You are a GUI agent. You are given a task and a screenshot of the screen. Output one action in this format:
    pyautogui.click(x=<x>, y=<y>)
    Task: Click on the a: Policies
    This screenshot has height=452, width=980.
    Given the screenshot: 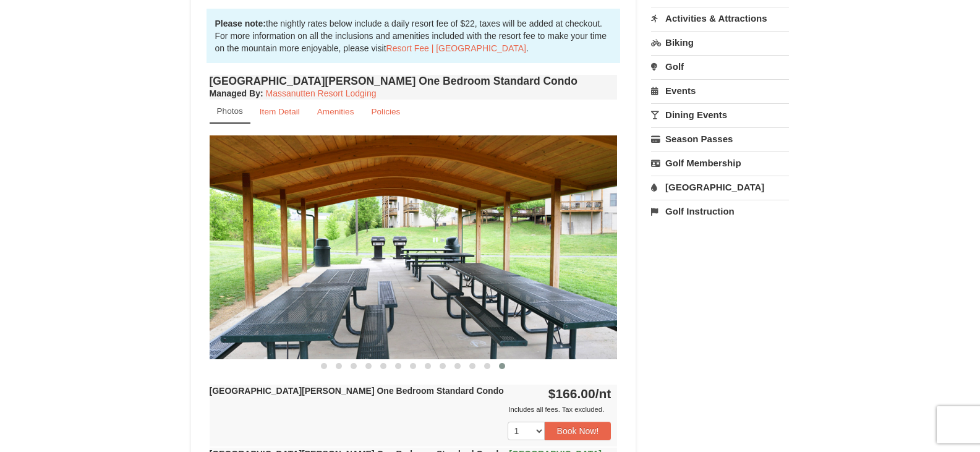 What is the action you would take?
    pyautogui.click(x=385, y=111)
    